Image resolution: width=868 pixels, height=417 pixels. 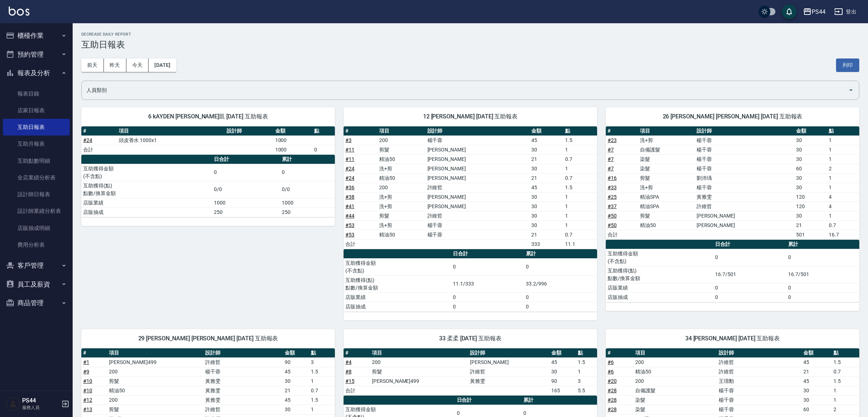 What do you see at coordinates (612, 140) in the screenshot?
I see `a: #23` at bounding box center [612, 140].